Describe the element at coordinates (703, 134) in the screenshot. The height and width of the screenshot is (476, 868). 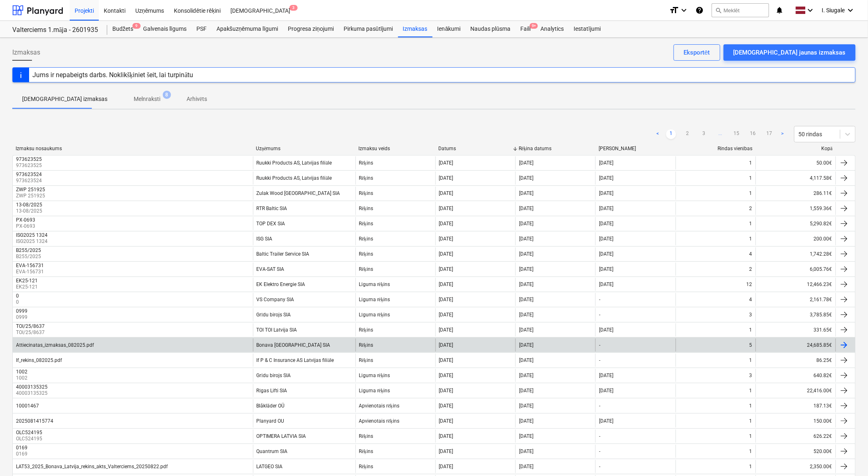
I see `a: Page 3` at that location.